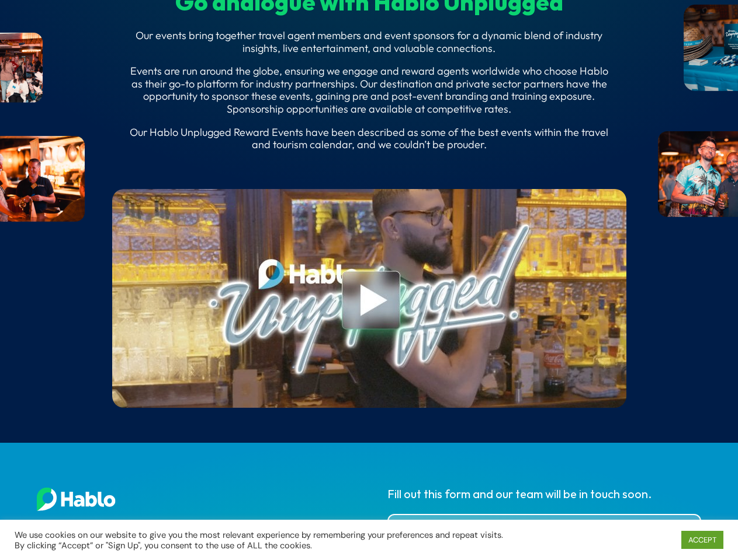 The height and width of the screenshot is (560, 738). What do you see at coordinates (75, 499) in the screenshot?
I see `img: Hablo Footer Logo White` at bounding box center [75, 499].